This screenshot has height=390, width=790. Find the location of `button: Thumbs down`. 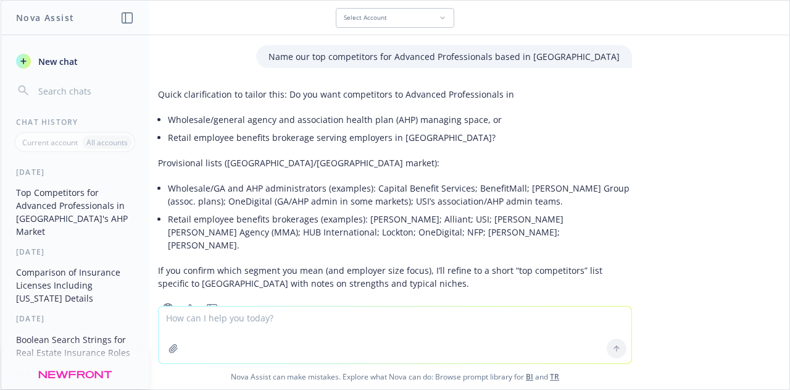

button: Thumbs down is located at coordinates (212, 308).